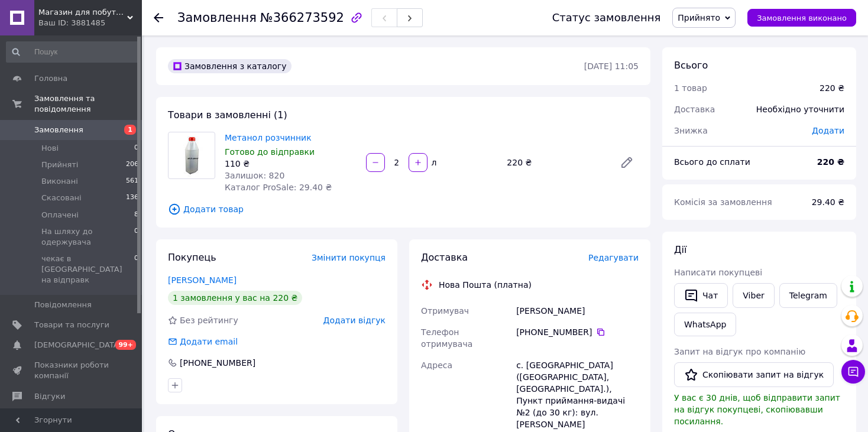  Describe the element at coordinates (49, 396) in the screenshot. I see `span: Відгуки` at that location.